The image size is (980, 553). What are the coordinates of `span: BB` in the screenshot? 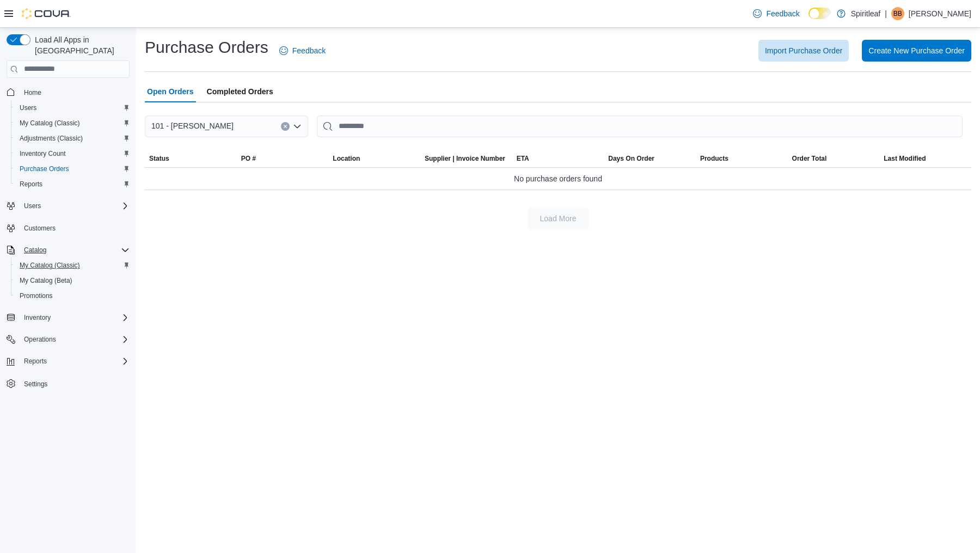 It's located at (898, 13).